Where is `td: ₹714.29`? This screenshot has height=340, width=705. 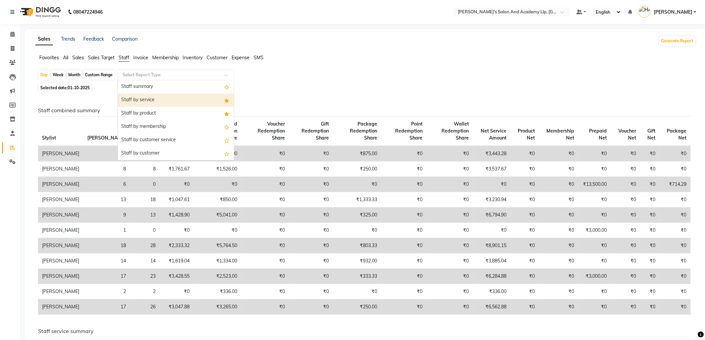
td: ₹714.29 is located at coordinates (675, 184).